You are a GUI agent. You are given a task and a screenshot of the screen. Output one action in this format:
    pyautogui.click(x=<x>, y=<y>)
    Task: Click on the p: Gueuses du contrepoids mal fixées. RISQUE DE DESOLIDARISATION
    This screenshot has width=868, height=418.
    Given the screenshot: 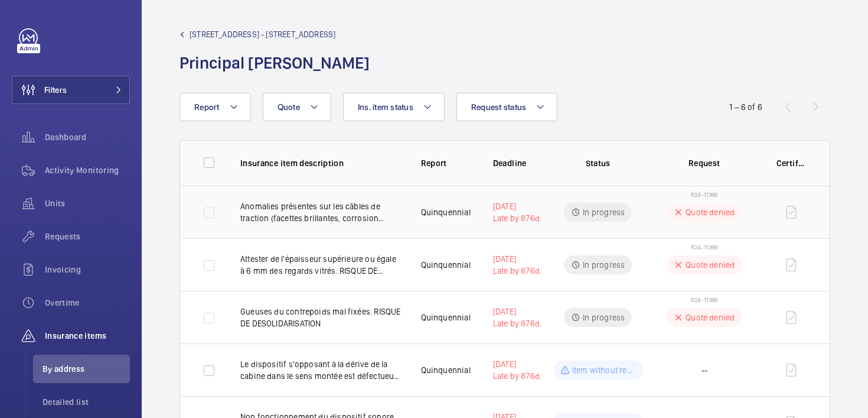 What is the action you would take?
    pyautogui.click(x=321, y=317)
    